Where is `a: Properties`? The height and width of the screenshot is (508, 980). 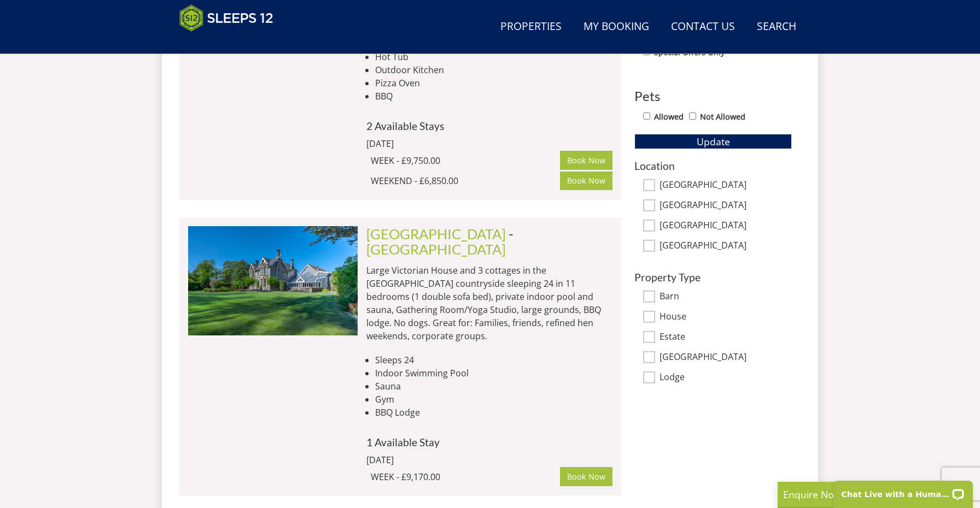
a: Properties is located at coordinates (531, 27).